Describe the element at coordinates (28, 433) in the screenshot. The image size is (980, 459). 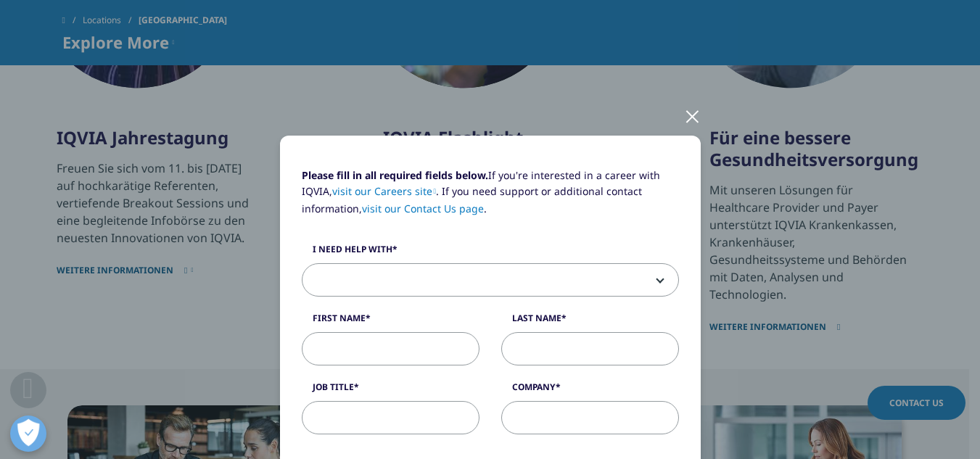
I see `button: Open Preferences` at that location.